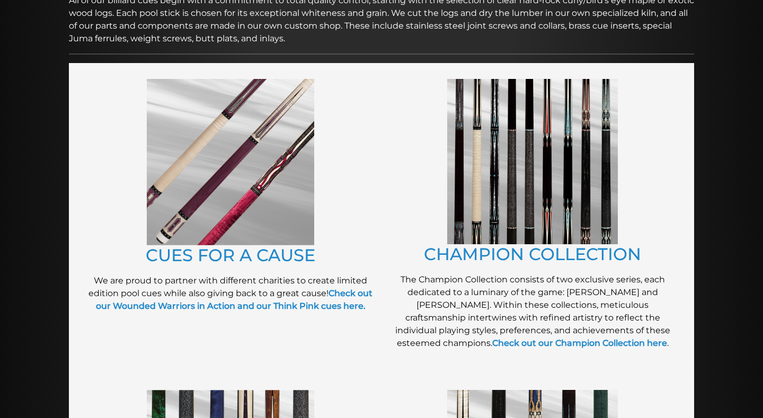  I want to click on a: CUES FOR A CAUSE, so click(230, 255).